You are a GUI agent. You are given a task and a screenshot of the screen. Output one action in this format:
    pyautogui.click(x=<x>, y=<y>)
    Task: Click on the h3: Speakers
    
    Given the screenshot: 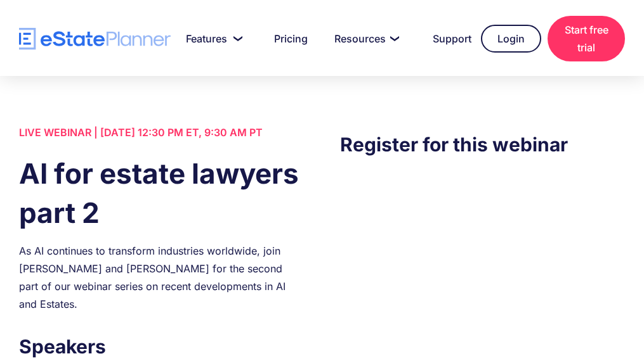 What is the action you would take?
    pyautogui.click(x=161, y=347)
    